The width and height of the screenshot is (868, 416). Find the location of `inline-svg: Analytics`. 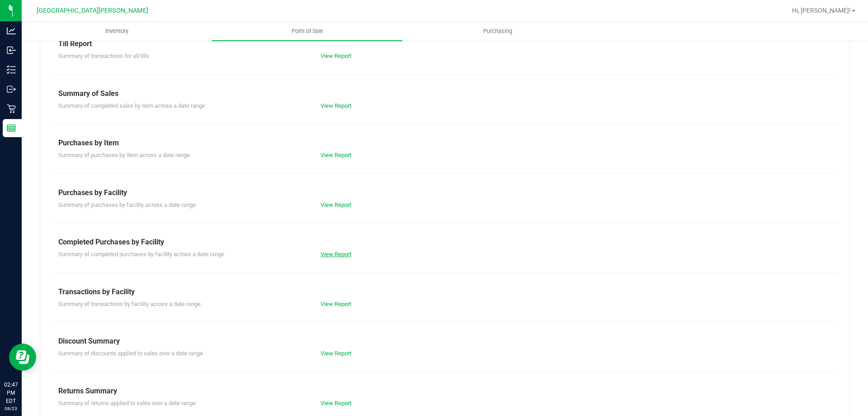

inline-svg: Analytics is located at coordinates (11, 31).